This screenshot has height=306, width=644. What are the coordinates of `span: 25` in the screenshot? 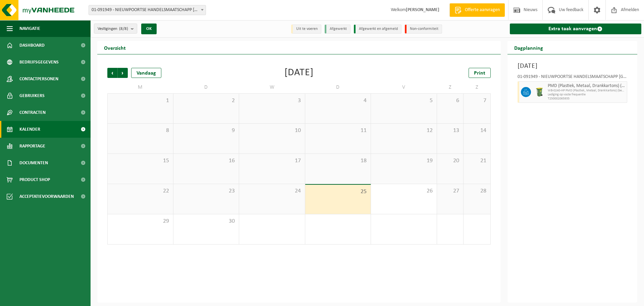 It's located at (338, 192).